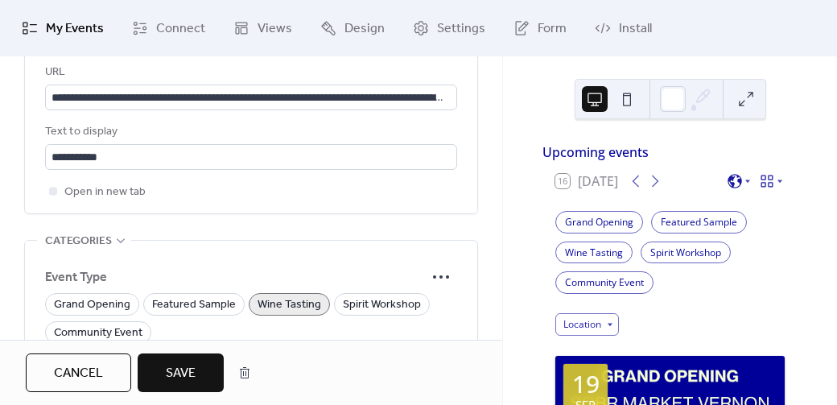 This screenshot has height=405, width=837. Describe the element at coordinates (274, 29) in the screenshot. I see `span: Views` at that location.